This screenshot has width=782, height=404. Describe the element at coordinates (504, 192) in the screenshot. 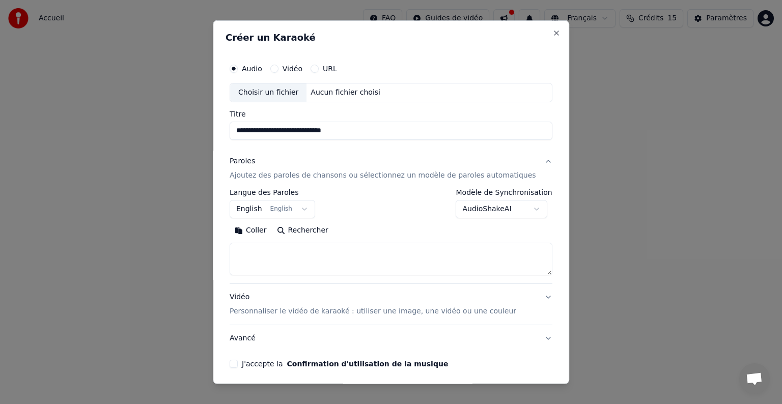

I see `label: Modèle de Synchronisation` at that location.